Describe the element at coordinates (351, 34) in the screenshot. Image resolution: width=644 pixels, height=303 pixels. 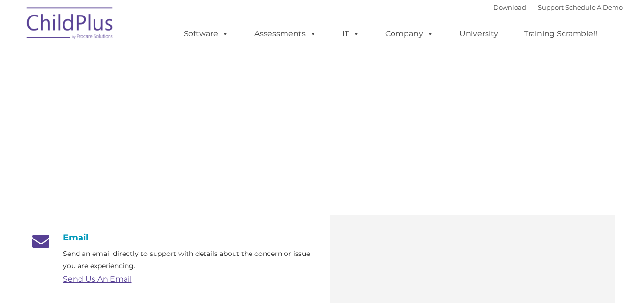
I see `a: IT` at that location.